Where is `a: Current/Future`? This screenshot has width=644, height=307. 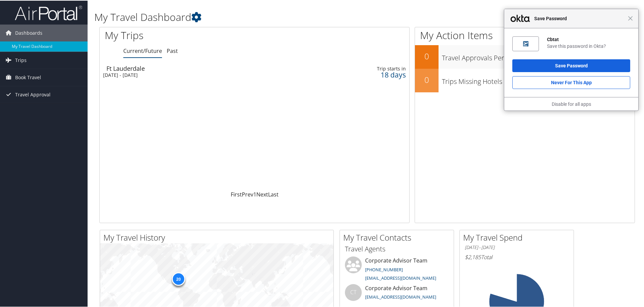 a: Current/Future is located at coordinates (142, 50).